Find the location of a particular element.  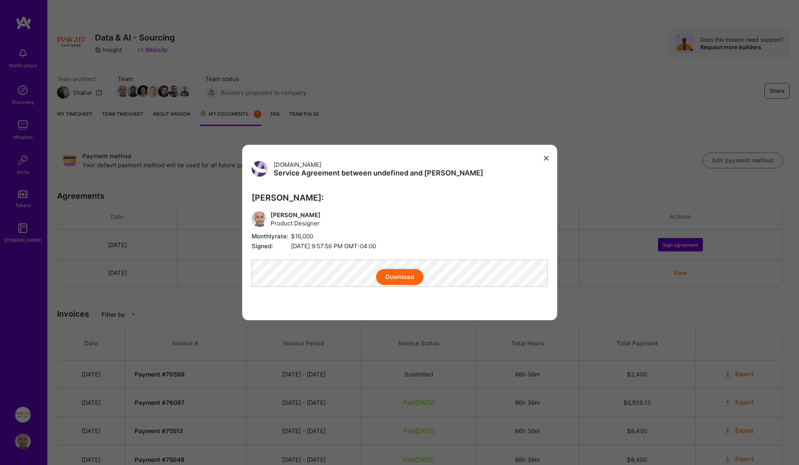

span: Monthly rate: is located at coordinates (271, 236).